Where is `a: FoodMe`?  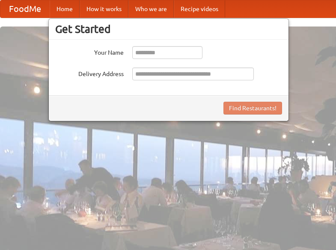
a: FoodMe is located at coordinates (25, 9).